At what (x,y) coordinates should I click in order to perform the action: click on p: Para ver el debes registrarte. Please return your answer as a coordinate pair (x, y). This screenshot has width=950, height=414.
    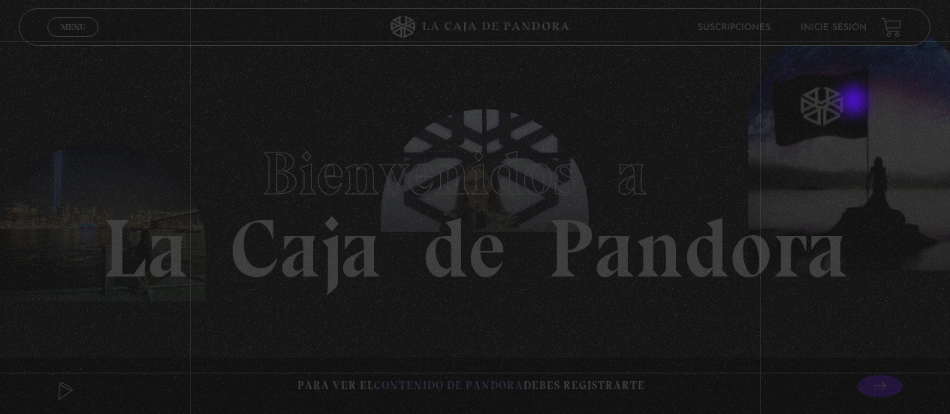
    Looking at the image, I should click on (471, 385).